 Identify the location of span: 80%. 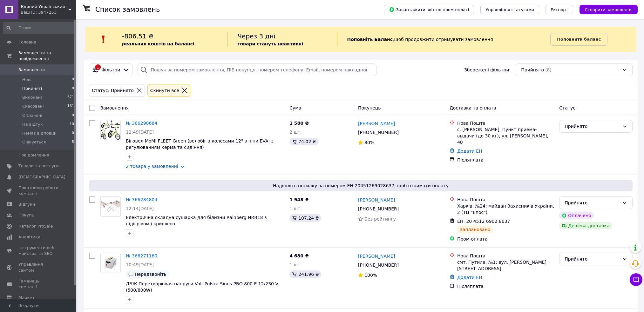
(369, 143).